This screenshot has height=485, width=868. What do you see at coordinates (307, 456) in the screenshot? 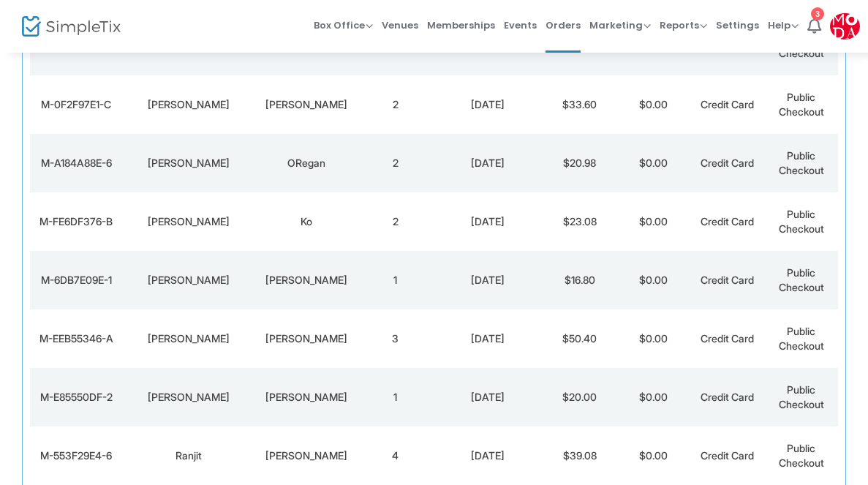
I see `div: Banerjee` at bounding box center [307, 456].